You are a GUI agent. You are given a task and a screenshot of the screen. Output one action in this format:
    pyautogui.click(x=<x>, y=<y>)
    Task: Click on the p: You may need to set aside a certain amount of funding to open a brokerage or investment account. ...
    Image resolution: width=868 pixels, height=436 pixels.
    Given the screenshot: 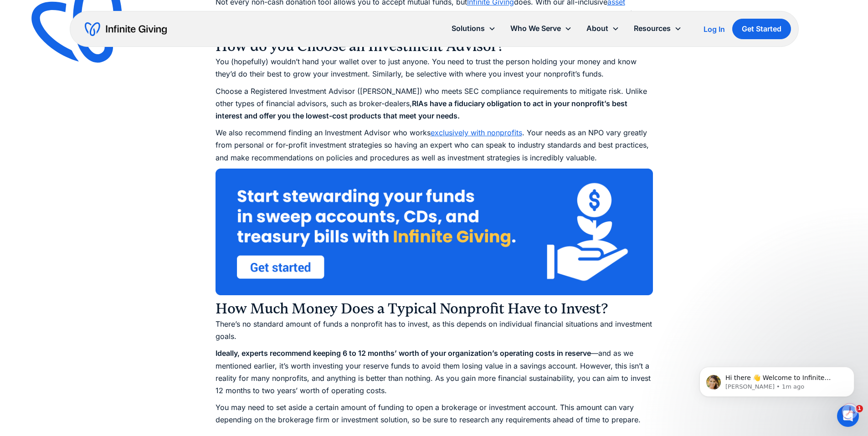 What is the action you would take?
    pyautogui.click(x=434, y=413)
    